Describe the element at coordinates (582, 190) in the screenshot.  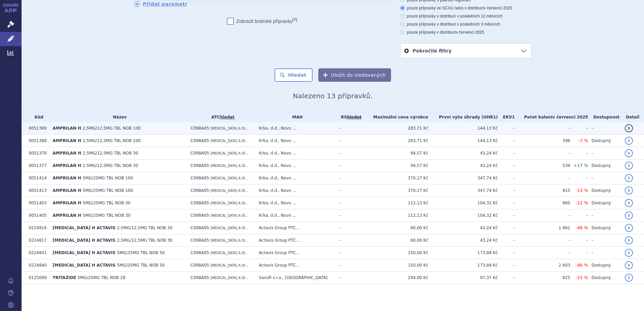
I see `span: -13 %` at that location.